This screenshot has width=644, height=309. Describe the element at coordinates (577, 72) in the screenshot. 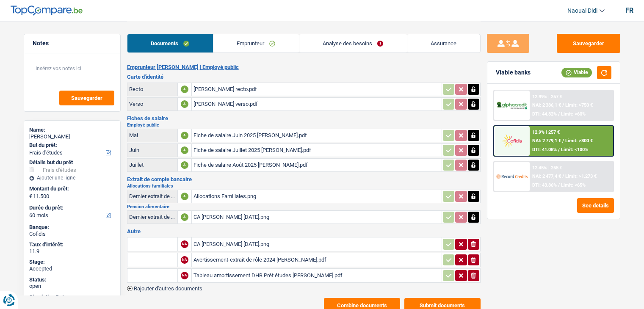

I see `div: Viable` at that location.